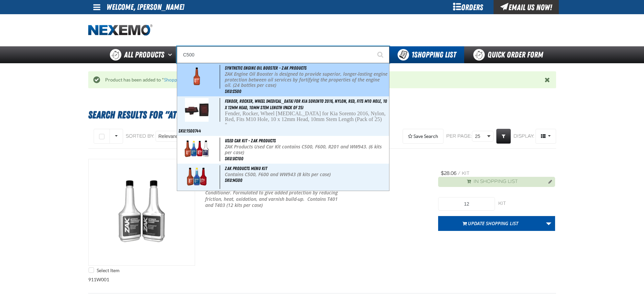  Describe the element at coordinates (171, 55) in the screenshot. I see `button: Open All Products pages` at that location.